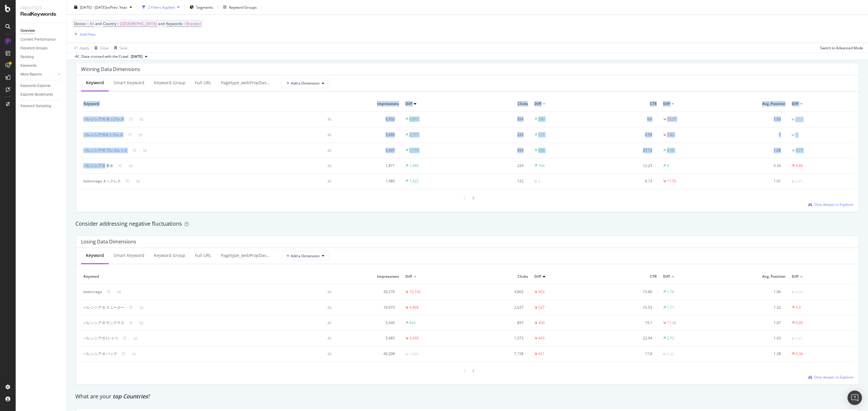 The height and width of the screenshot is (411, 868). I want to click on span: Avg. Position, so click(756, 276).